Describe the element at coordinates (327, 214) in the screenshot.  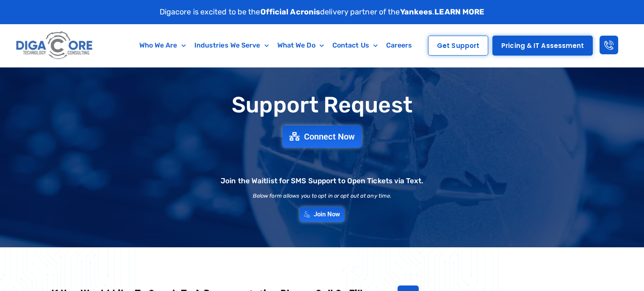
I see `span: Join Now` at that location.